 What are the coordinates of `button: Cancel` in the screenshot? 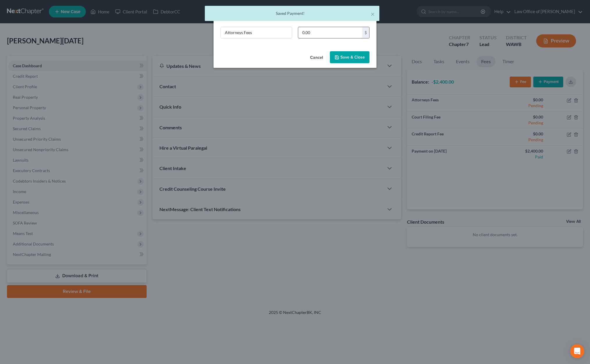 It's located at (316, 57).